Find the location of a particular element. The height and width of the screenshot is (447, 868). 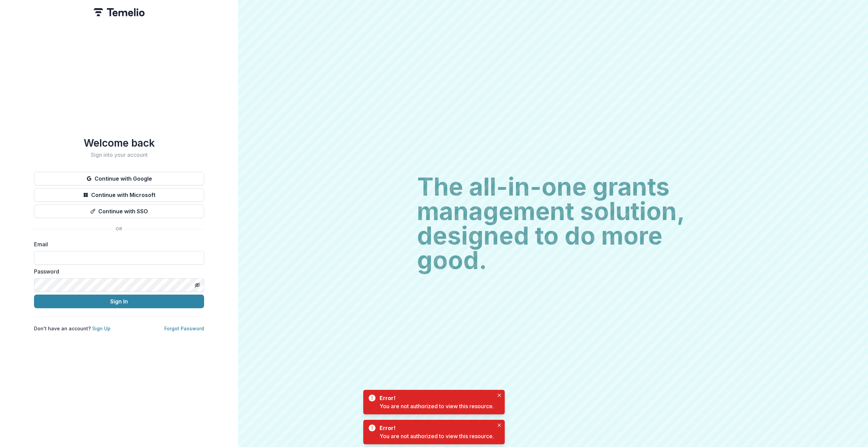

label: Password is located at coordinates (117, 272).